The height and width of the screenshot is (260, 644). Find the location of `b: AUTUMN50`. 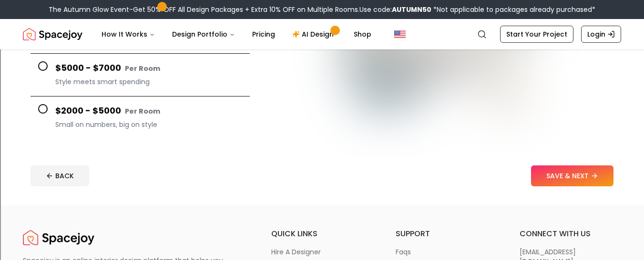

b: AUTUMN50 is located at coordinates (411, 9).